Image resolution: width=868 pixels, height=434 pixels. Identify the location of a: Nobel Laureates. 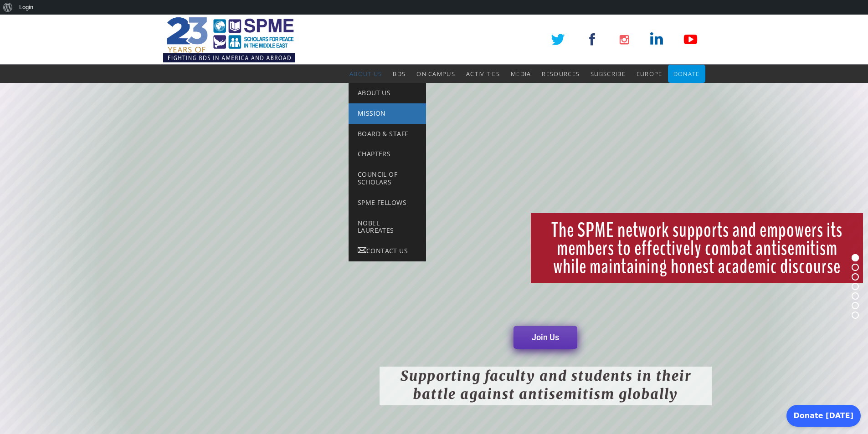
(387, 227).